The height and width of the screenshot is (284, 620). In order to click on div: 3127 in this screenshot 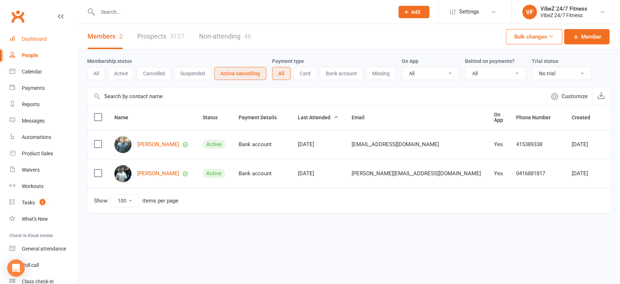, I will do `click(177, 36)`.